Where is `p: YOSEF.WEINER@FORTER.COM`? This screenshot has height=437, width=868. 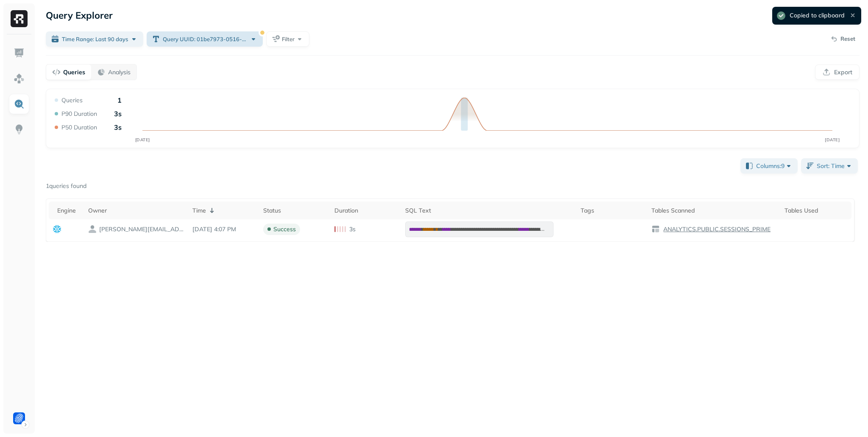 p: YOSEF.WEINER@FORTER.COM is located at coordinates (141, 229).